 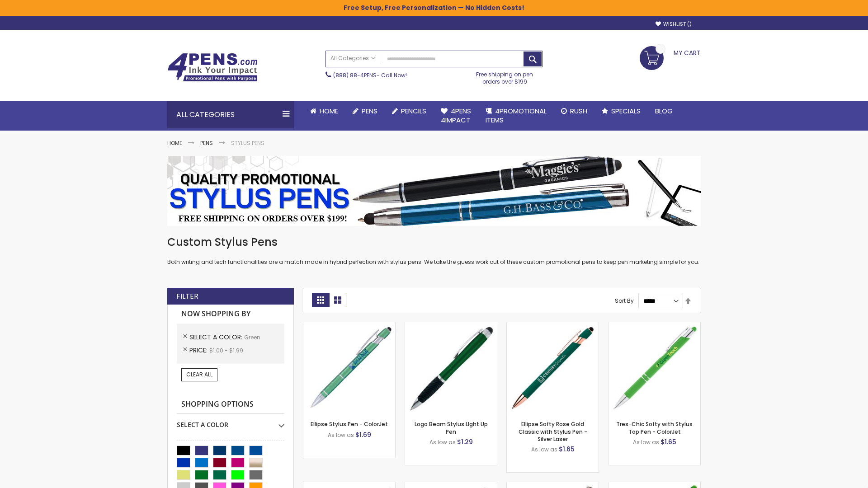 I want to click on span: 4Pens 4impact, so click(x=455, y=115).